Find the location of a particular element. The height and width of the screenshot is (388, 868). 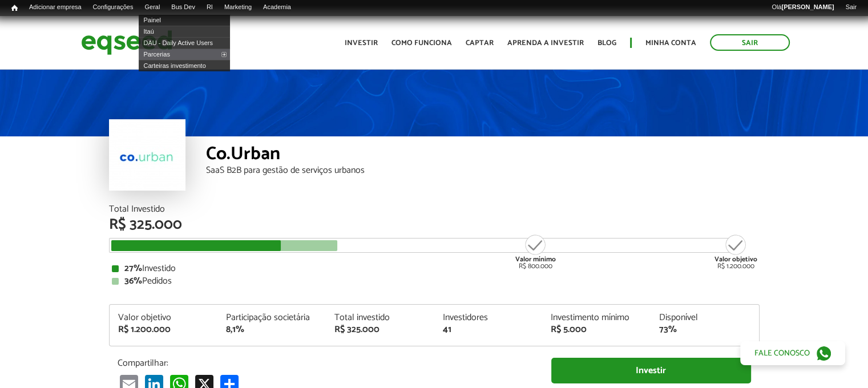

a: Configurações is located at coordinates (113, 7).